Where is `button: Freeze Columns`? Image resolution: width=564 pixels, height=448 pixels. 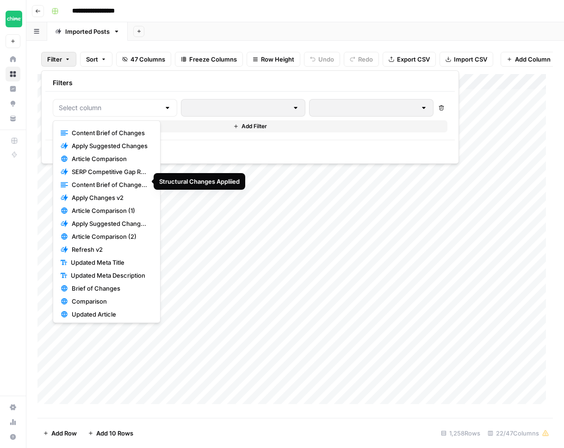 button: Freeze Columns is located at coordinates (209, 59).